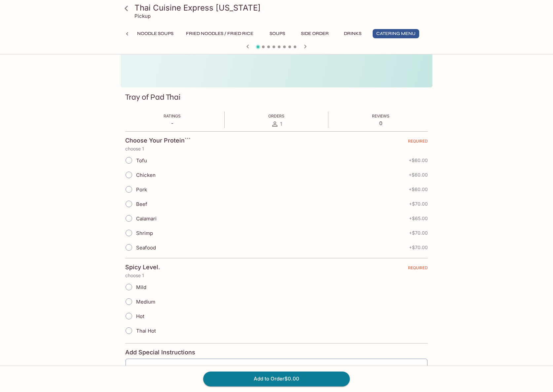 The image size is (553, 392). I want to click on h3: Tray of Pad Thai, so click(153, 97).